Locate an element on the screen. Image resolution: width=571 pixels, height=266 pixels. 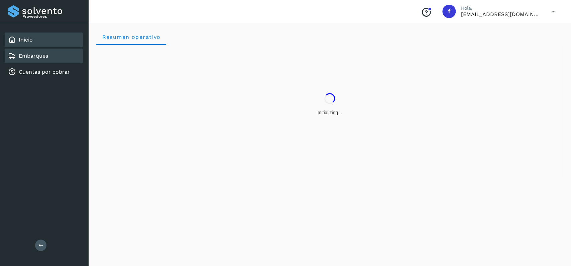
div: Embarques is located at coordinates (44, 56).